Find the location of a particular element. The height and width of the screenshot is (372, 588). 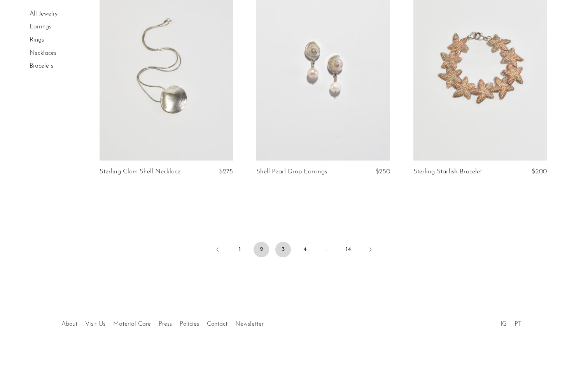

span: $275 is located at coordinates (226, 171).